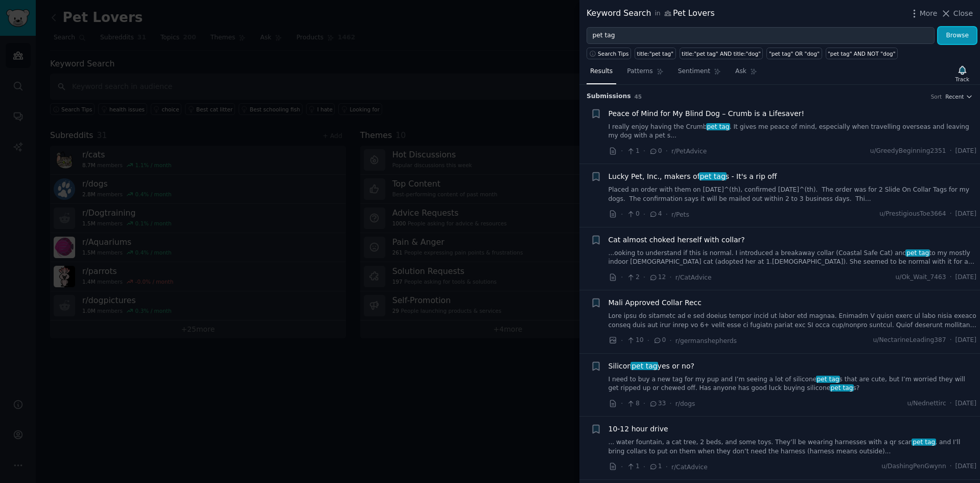 The width and height of the screenshot is (980, 483). Describe the element at coordinates (651, 366) in the screenshot. I see `a: Siliconpet tagyes or no?` at that location.